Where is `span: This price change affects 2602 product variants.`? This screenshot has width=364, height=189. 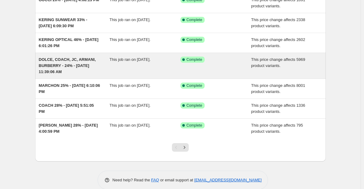
span: This price change affects 2602 product variants. is located at coordinates (278, 42).